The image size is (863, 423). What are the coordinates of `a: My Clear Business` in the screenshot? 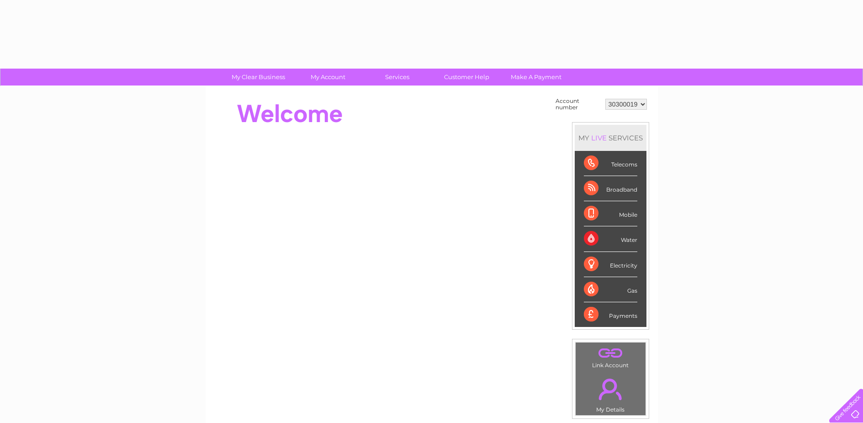 It's located at (258, 77).